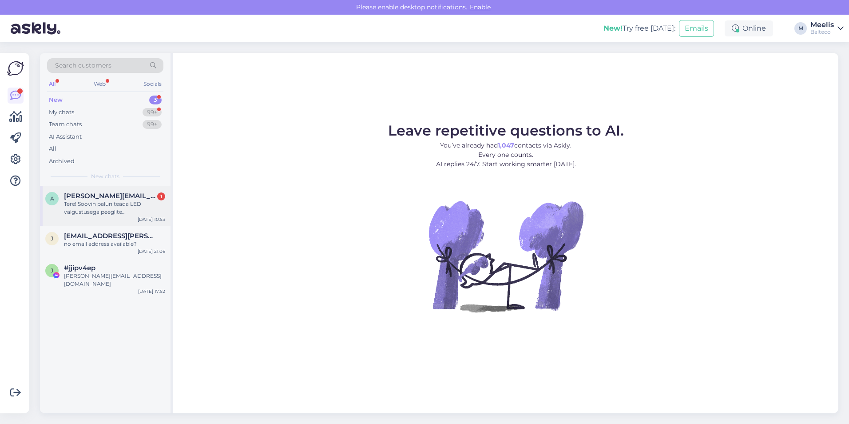 The width and height of the screenshot is (849, 424). I want to click on div: New, so click(56, 100).